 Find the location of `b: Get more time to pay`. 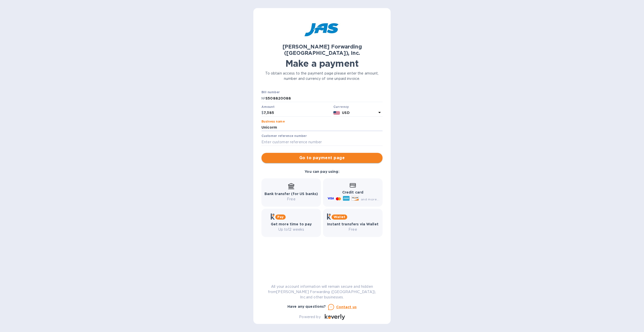

b: Get more time to pay is located at coordinates (292, 224).